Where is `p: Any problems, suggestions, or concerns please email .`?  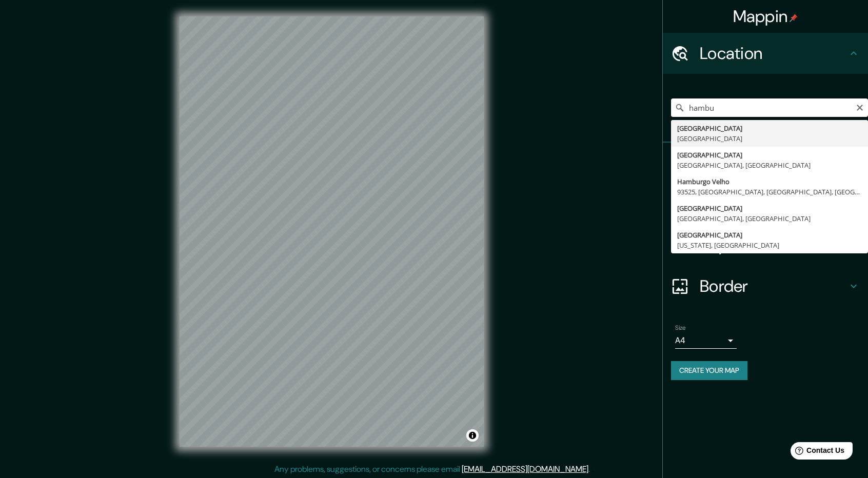
p: Any problems, suggestions, or concerns please email . is located at coordinates (432, 469).